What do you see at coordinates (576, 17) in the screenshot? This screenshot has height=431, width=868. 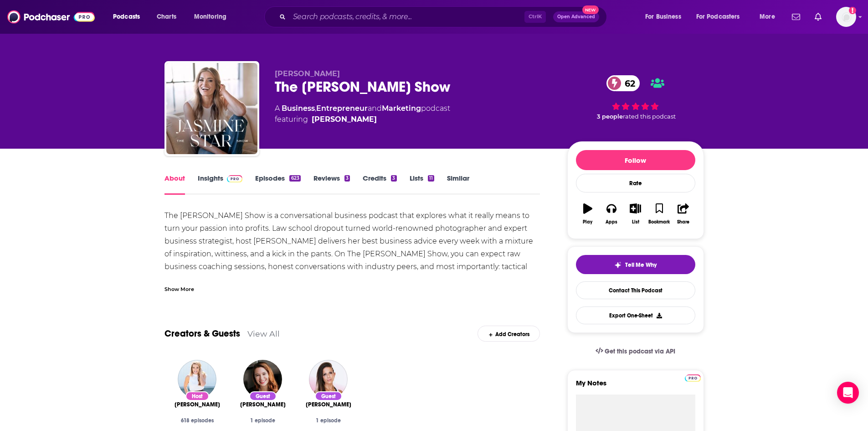 I see `span: Open Advanced` at bounding box center [576, 17].